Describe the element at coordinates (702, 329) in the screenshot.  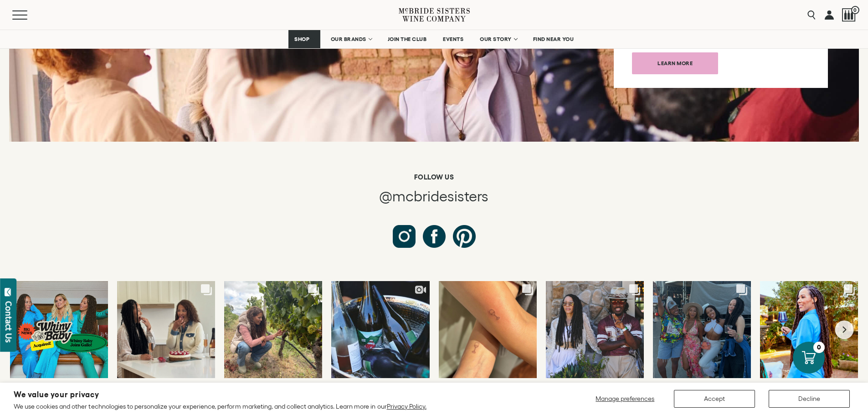
I see `a: Day one of @bluenotejazzfestival was a success! See you all tomorrow at the @...` at that location.